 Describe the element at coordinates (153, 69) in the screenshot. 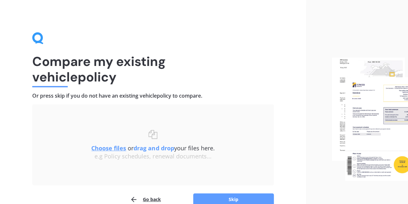

I see `h1: Compare my existing vehicle policy` at that location.